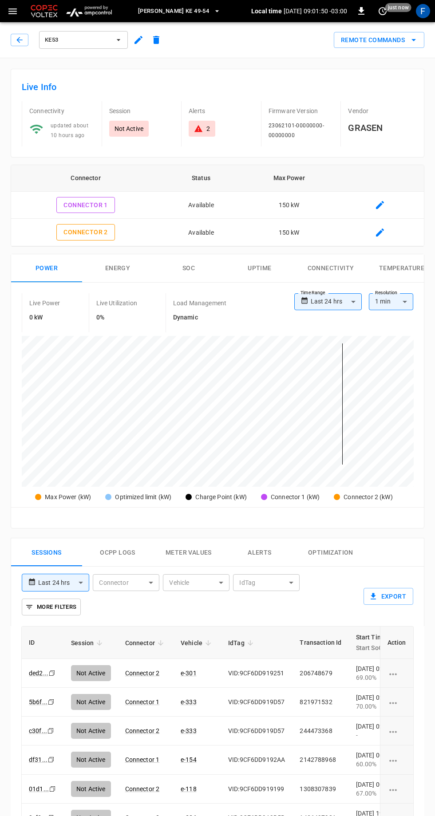 This screenshot has height=816, width=435. I want to click on div: 70.00%, so click(378, 706).